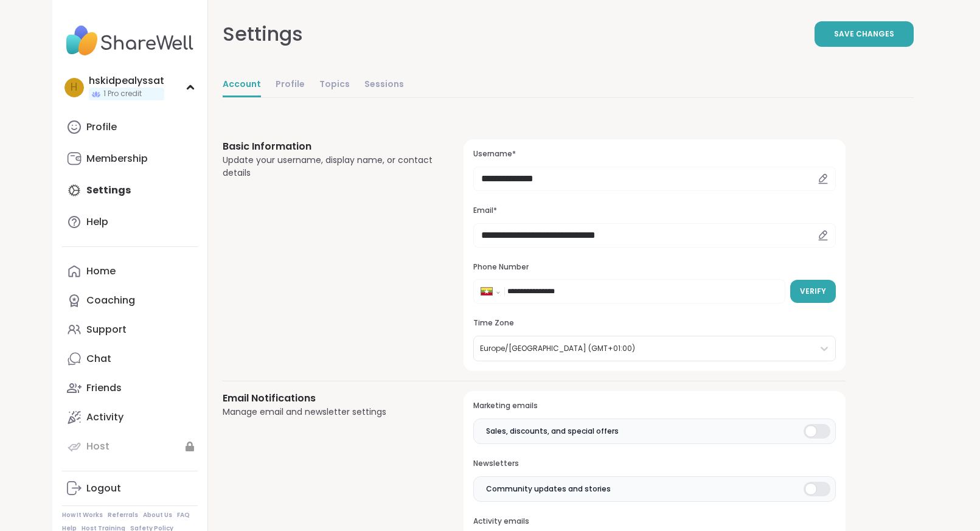 Image resolution: width=980 pixels, height=531 pixels. What do you see at coordinates (130, 41) in the screenshot?
I see `img: ShareWell Nav Logo` at bounding box center [130, 41].